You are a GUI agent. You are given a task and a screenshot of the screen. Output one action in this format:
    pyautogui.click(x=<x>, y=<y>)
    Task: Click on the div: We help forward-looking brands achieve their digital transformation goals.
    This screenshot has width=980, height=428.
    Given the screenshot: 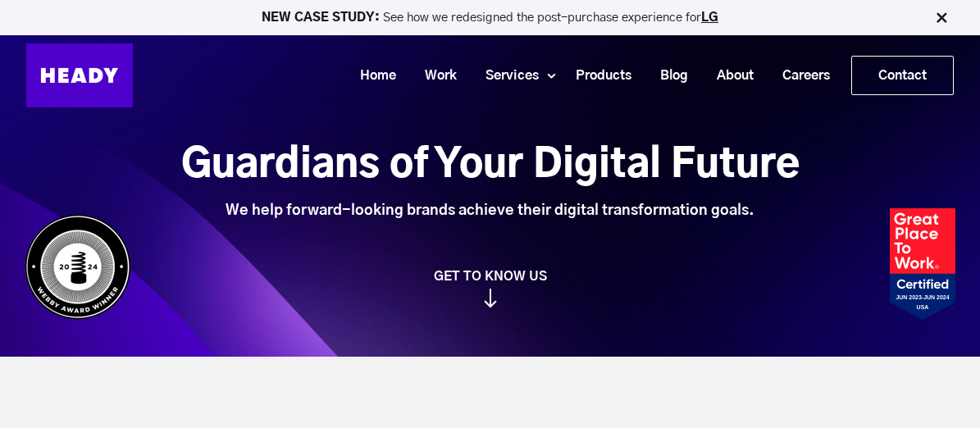 What is the action you would take?
    pyautogui.click(x=490, y=211)
    